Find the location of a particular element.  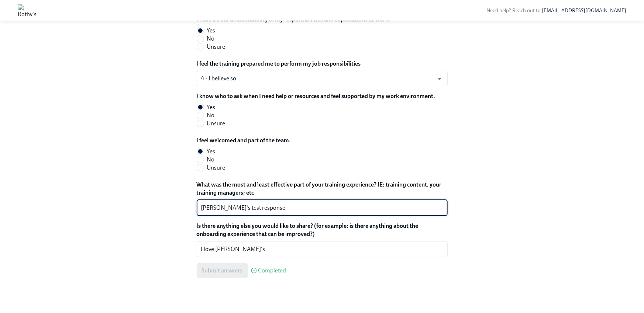

label: Is there anything else you would like to share? (for example: is there anything about the onboard... is located at coordinates (322, 230).